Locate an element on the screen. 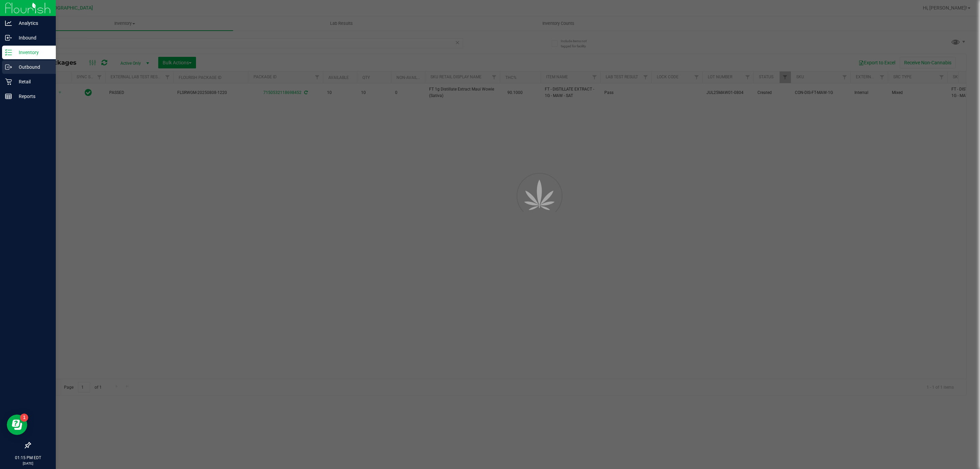 This screenshot has height=469, width=980. p: Inbound is located at coordinates (32, 38).